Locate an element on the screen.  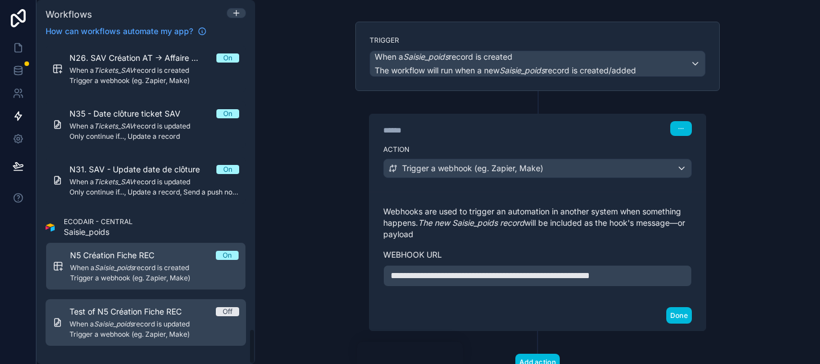
span: When a record is created is located at coordinates (443, 57).